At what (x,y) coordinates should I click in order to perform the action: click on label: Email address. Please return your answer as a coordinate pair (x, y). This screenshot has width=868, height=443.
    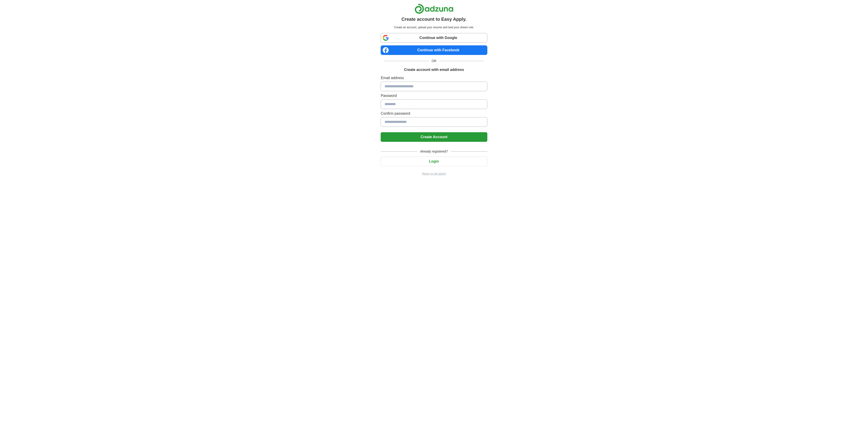
    Looking at the image, I should click on (434, 78).